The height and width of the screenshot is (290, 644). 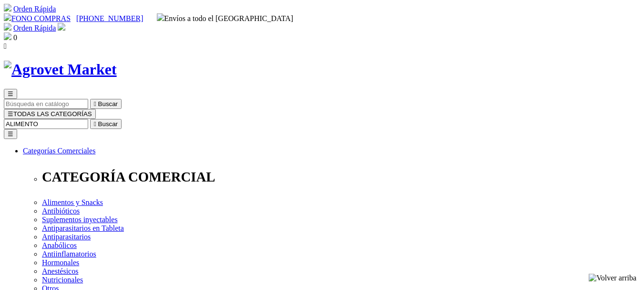 What do you see at coordinates (61, 211) in the screenshot?
I see `span: Antibióticos` at bounding box center [61, 211].